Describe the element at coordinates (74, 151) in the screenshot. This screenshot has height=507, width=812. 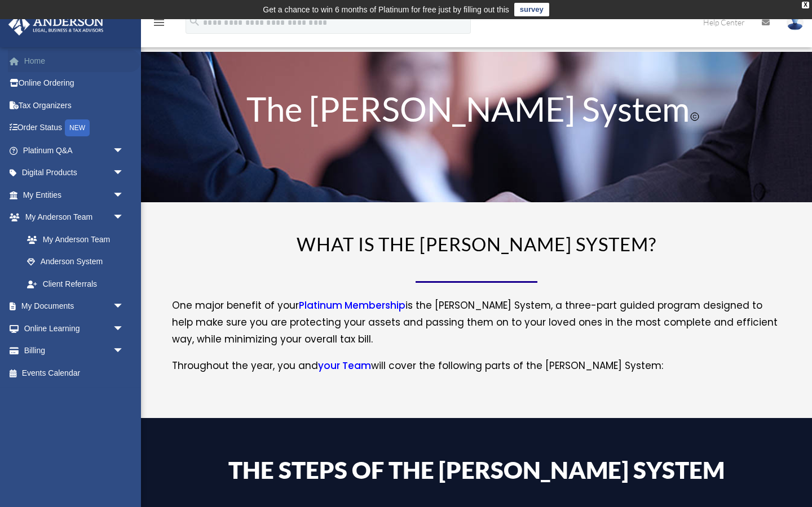
I see `a: Platinum Q&Aarrow_drop_down` at that location.